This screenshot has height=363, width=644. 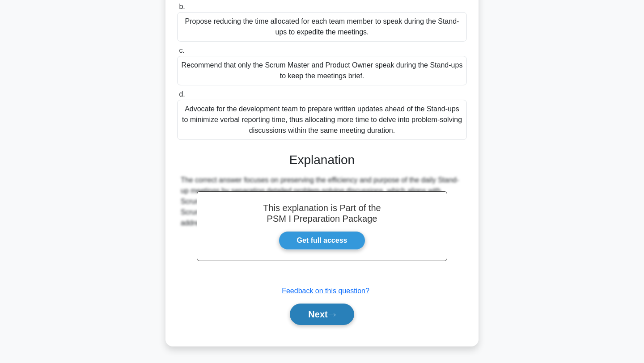 What do you see at coordinates (322, 202) in the screenshot?
I see `div: The correct answer focuses on preserving the efficiency and purpose of the daily Stand-up meeting...` at bounding box center [322, 202].